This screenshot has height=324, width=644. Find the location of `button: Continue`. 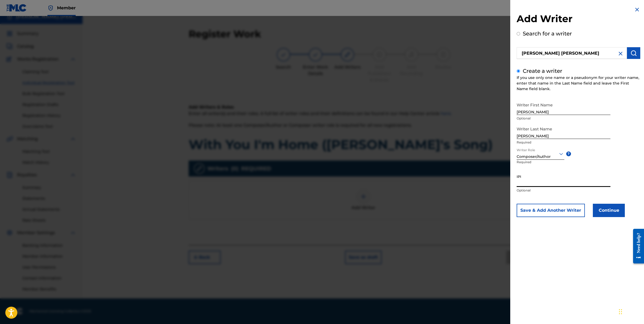

button: Continue is located at coordinates (608, 210).